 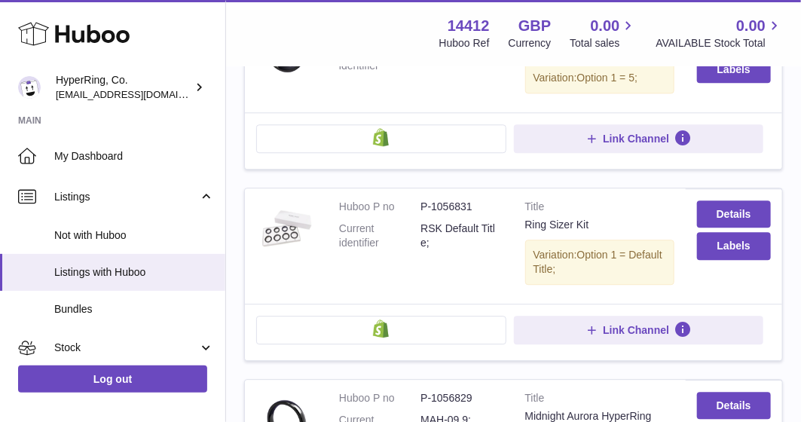 I want to click on a: Log out, so click(x=112, y=379).